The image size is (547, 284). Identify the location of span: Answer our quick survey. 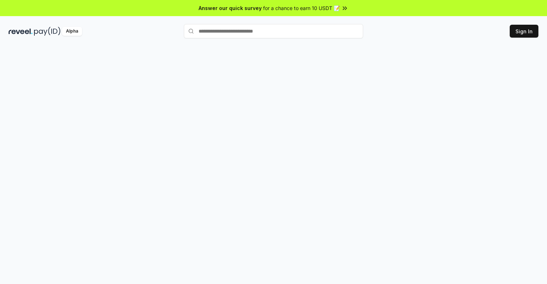
(230, 8).